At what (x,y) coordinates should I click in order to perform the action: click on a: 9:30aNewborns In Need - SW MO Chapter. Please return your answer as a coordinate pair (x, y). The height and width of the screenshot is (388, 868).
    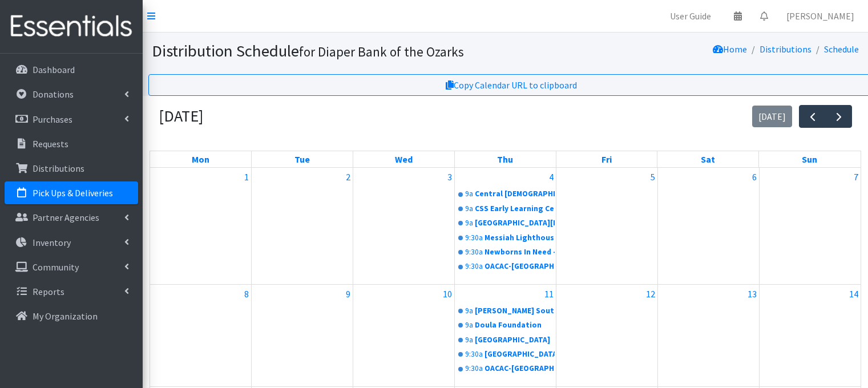
    Looking at the image, I should click on (505, 252).